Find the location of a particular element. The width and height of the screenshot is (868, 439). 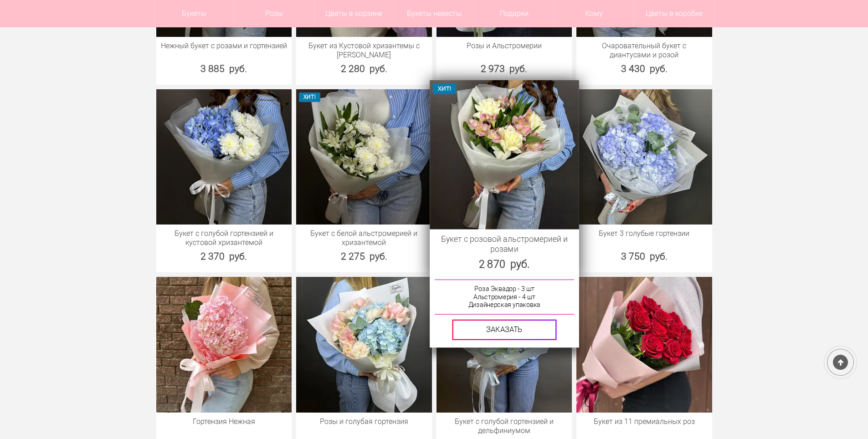

a: Букет с голубой гортензией и кустовой хризантемой is located at coordinates (224, 238).